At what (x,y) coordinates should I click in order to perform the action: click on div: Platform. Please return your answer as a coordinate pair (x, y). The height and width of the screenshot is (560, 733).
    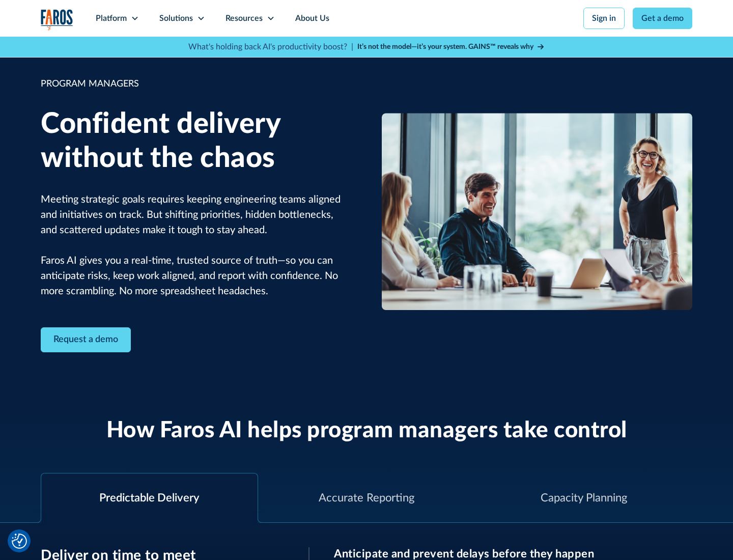
    Looking at the image, I should click on (111, 18).